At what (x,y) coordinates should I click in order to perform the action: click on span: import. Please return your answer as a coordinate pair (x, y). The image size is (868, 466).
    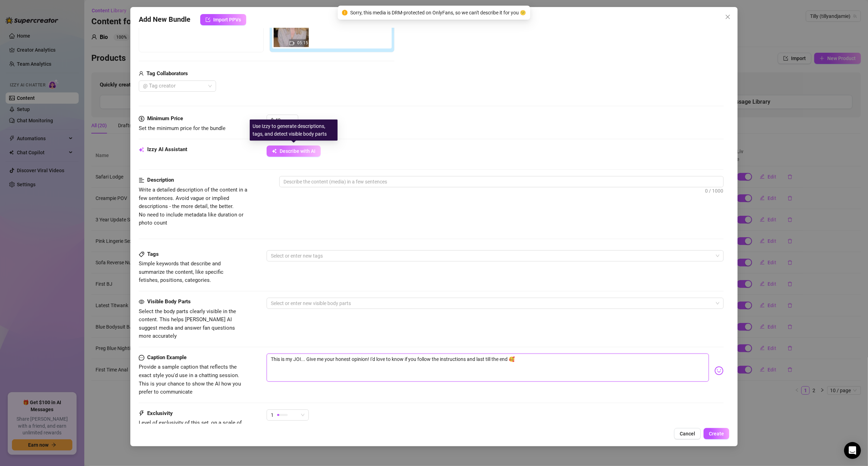
    Looking at the image, I should click on (208, 20).